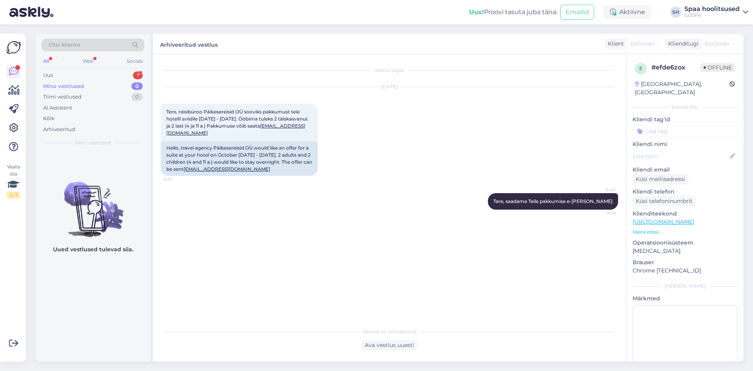 The height and width of the screenshot is (371, 753). What do you see at coordinates (48, 75) in the screenshot?
I see `div: Uus` at bounding box center [48, 75].